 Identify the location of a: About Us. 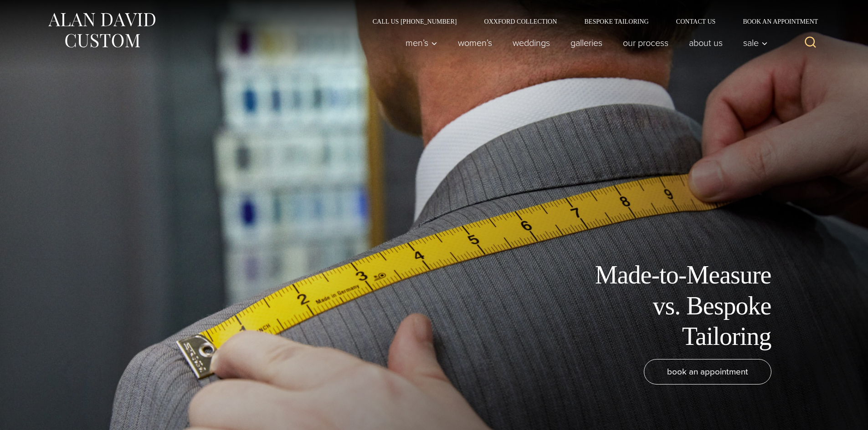
(705, 43).